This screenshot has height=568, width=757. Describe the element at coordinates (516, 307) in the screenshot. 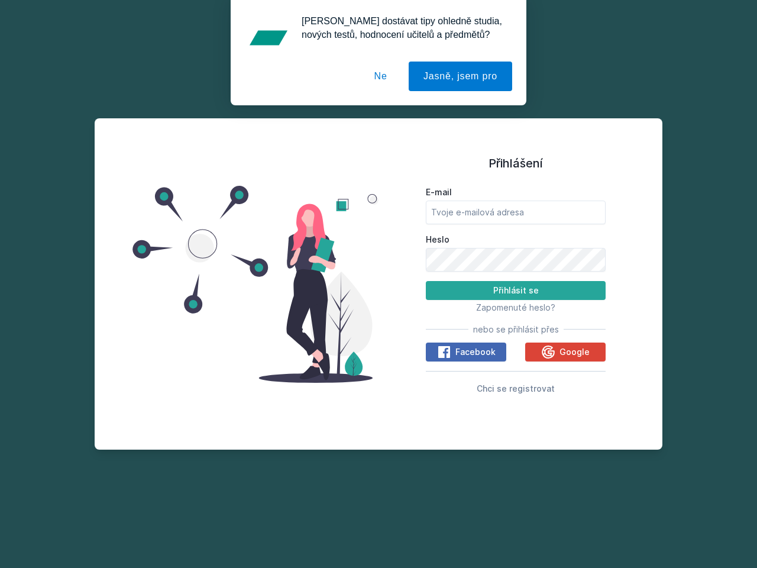

I see `span: Zapomenuté heslo?` at that location.